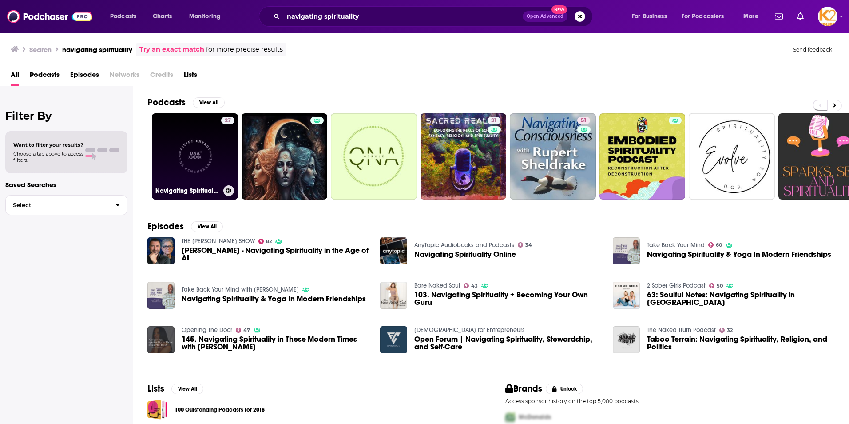 The height and width of the screenshot is (424, 849). I want to click on span: for more precise results, so click(244, 49).